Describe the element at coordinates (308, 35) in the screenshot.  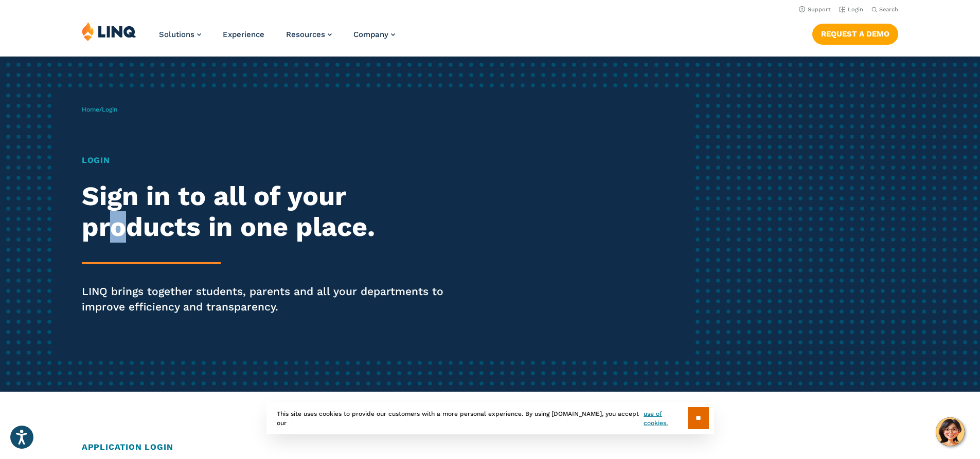
I see `a: Resources` at that location.